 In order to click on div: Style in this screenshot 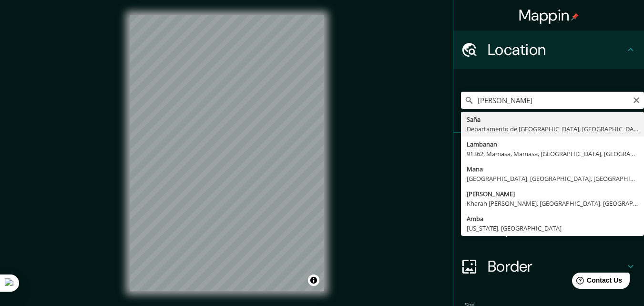, I will do `click(549, 190)`.